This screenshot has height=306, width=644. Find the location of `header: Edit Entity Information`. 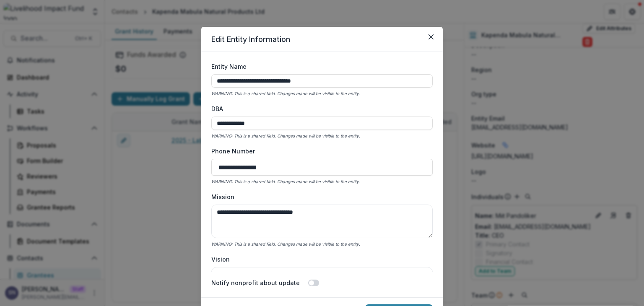

header: Edit Entity Information is located at coordinates (322, 39).